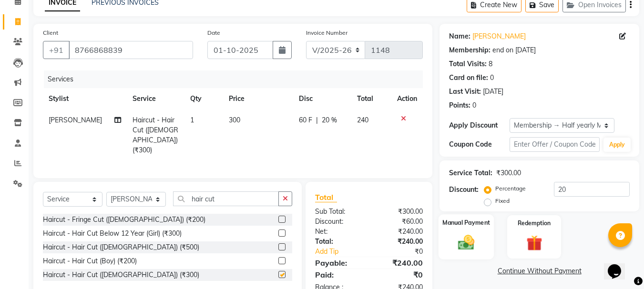 This screenshot has height=289, width=644. I want to click on img: _gift.svg, so click(534, 243).